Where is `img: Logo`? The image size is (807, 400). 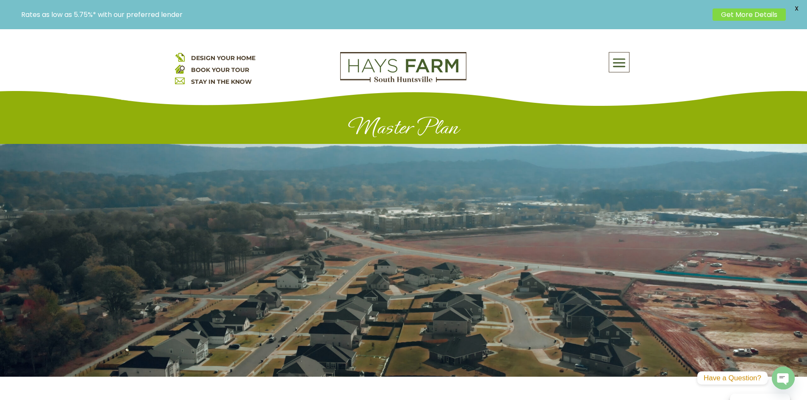
img: Logo is located at coordinates (403, 67).